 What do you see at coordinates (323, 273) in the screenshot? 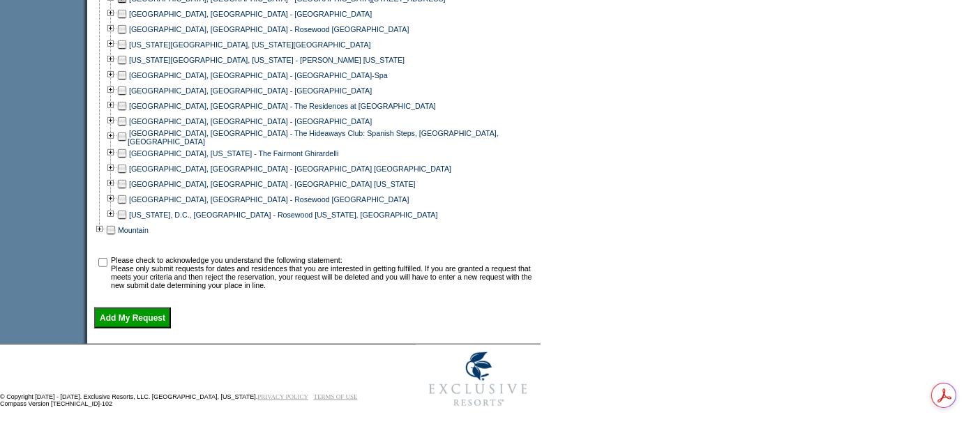
I see `td: Please check to acknowledge you understand the following statement: Please only submit requests f...` at bounding box center [323, 273].